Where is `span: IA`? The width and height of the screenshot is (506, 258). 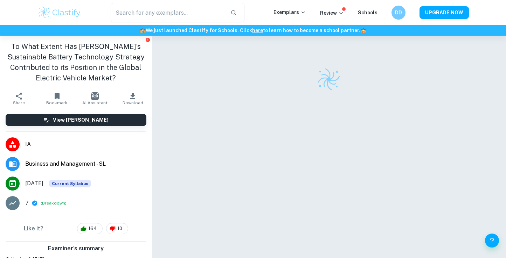
span: IA is located at coordinates (86, 145).